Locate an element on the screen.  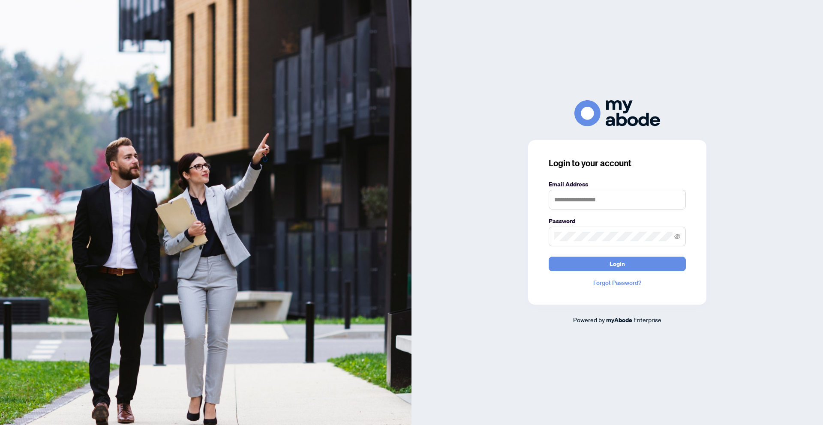
label: Password is located at coordinates (617, 221).